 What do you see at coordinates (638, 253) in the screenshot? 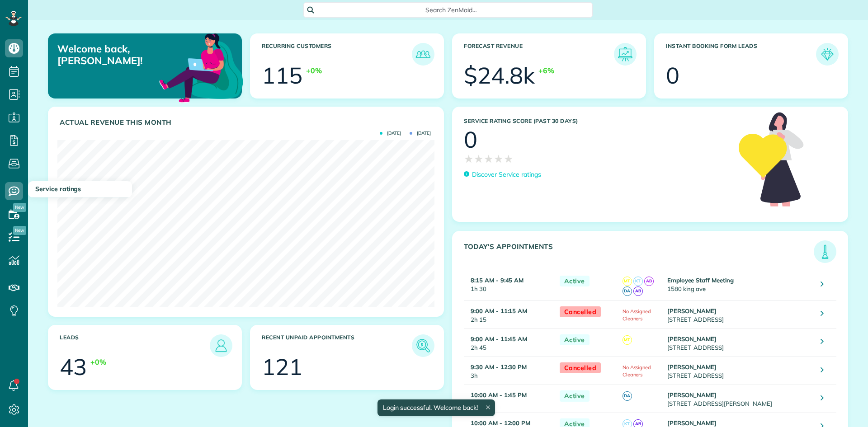
I see `h3: Today's Appointments` at bounding box center [638, 253].